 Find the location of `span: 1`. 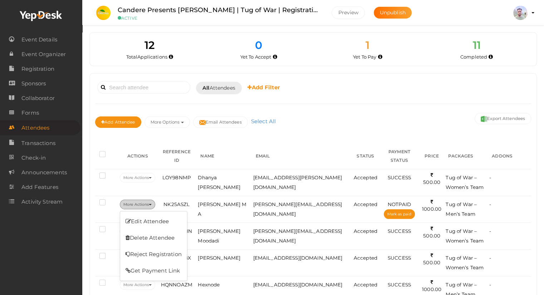

span: 1 is located at coordinates (367, 45).